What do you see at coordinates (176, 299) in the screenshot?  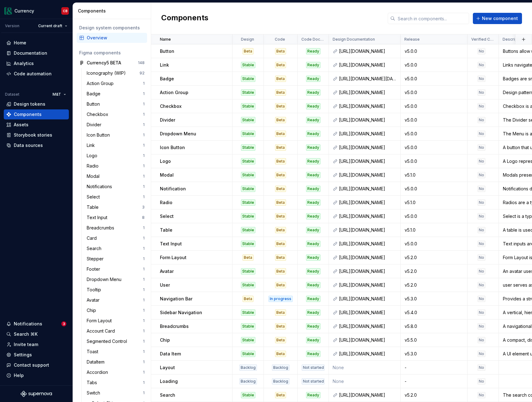 I see `p: Navigation Bar` at bounding box center [176, 299].